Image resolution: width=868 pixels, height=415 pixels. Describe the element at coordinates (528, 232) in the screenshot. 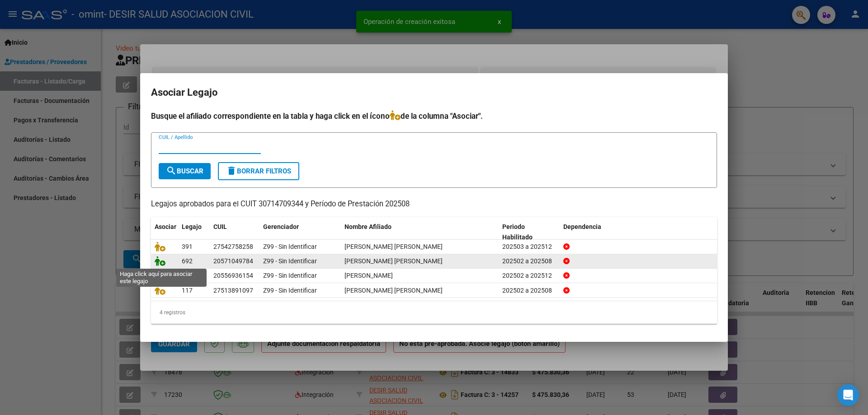

I see `datatable-header-cell: Periodo Habilitado` at that location.